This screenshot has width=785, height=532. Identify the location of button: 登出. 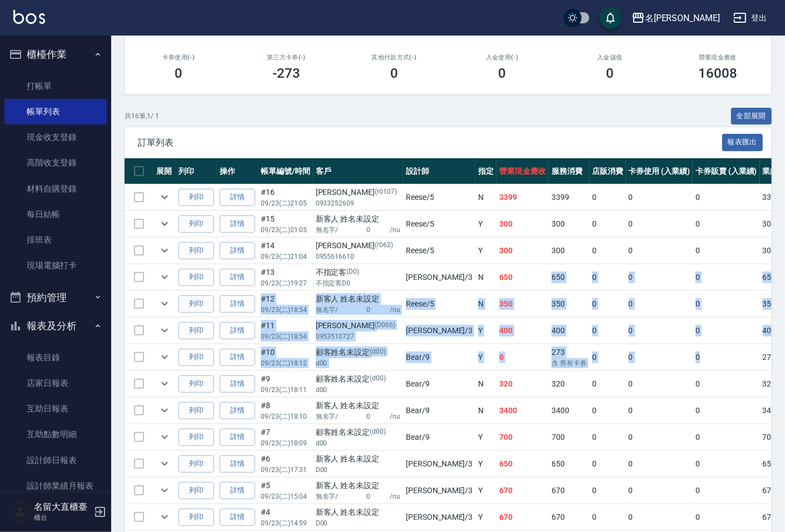
(750, 18).